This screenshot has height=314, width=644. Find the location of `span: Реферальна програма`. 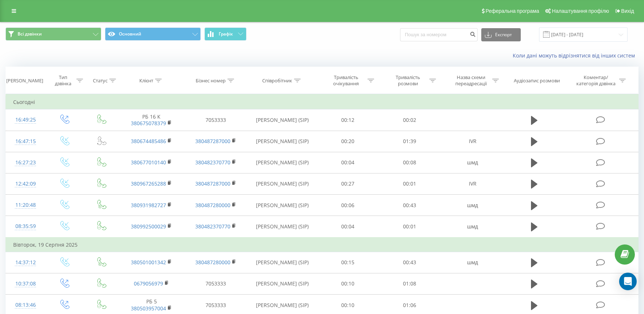

span: Реферальна програма is located at coordinates (512, 11).